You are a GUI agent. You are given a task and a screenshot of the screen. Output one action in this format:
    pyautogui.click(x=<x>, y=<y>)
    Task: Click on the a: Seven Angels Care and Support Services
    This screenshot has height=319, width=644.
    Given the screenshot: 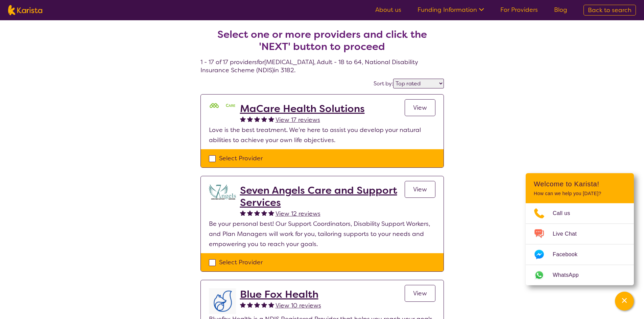 What is the action you would take?
    pyautogui.click(x=322, y=197)
    